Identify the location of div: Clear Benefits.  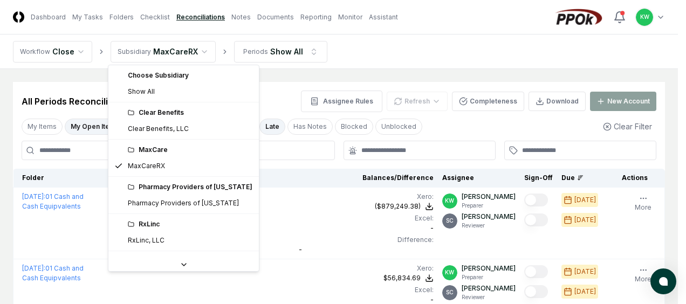
(190, 113).